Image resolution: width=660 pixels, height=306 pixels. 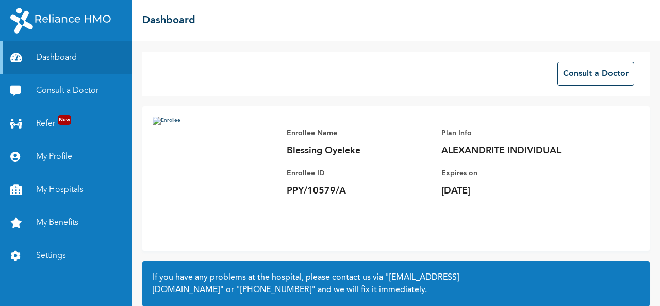 I want to click on h2: If you have any problems at the hospital, please contact us via or and we will fix it immediately., so click(x=396, y=284).